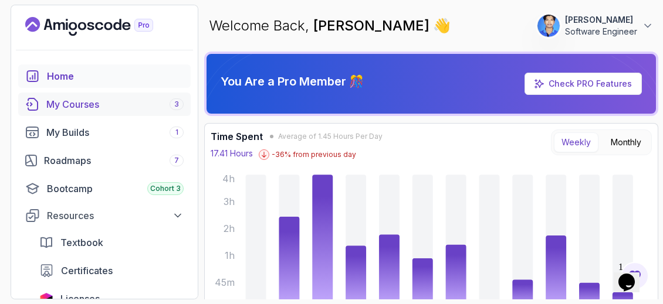 The height and width of the screenshot is (304, 663). Describe the element at coordinates (548, 26) in the screenshot. I see `img: user profile image` at that location.